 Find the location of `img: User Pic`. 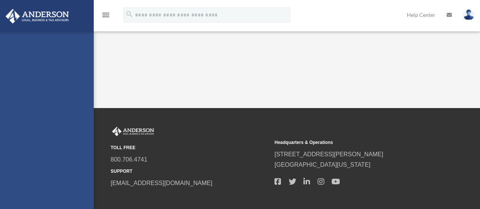

img: User Pic is located at coordinates (468, 15).